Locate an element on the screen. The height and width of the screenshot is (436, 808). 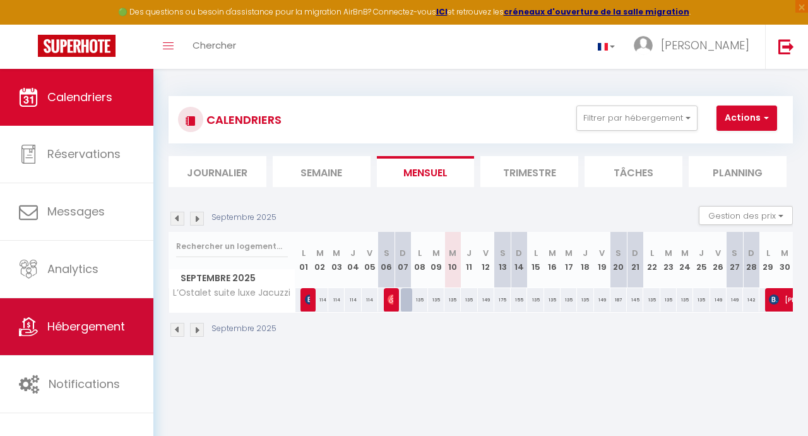
img: logout is located at coordinates (786, 46).